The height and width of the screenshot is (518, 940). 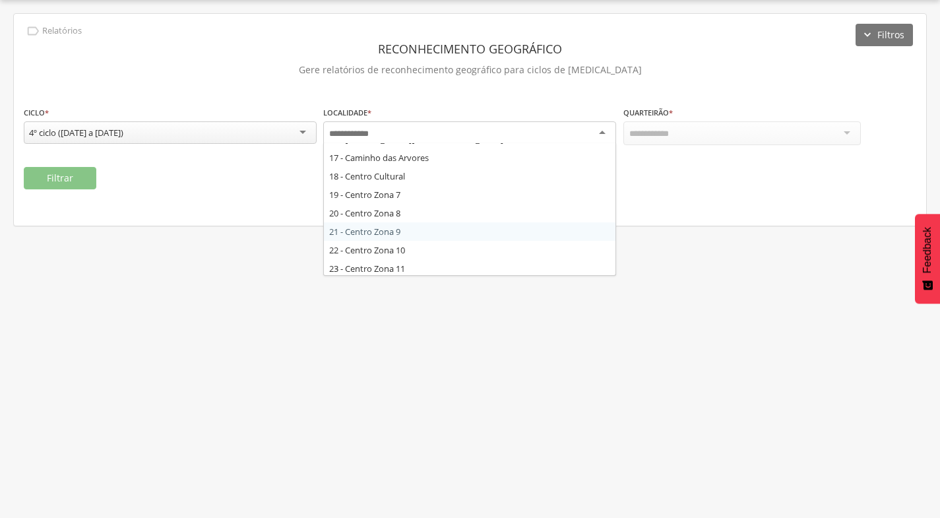 What do you see at coordinates (347, 113) in the screenshot?
I see `label: Localidade` at bounding box center [347, 113].